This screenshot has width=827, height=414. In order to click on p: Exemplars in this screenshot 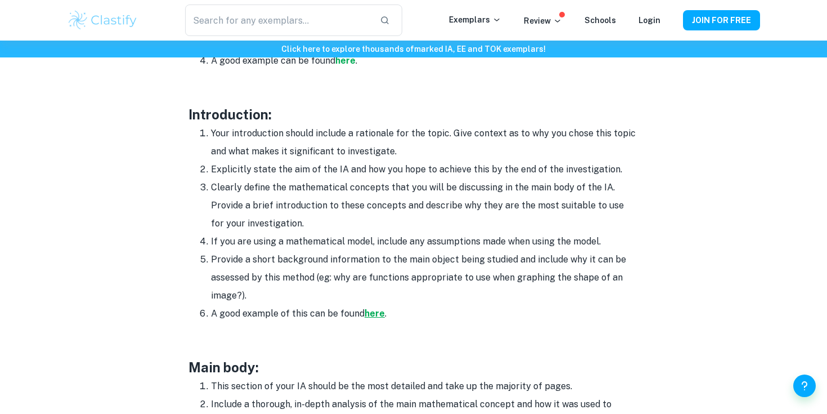, I will do `click(475, 20)`.